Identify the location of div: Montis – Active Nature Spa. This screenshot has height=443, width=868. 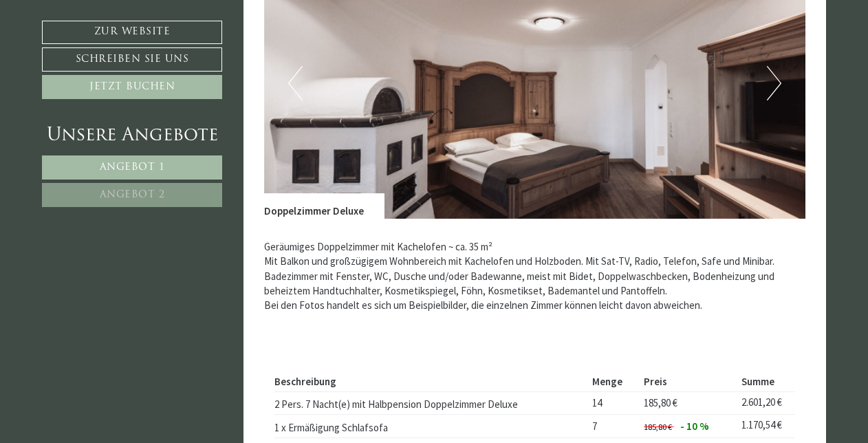
(108, 44).